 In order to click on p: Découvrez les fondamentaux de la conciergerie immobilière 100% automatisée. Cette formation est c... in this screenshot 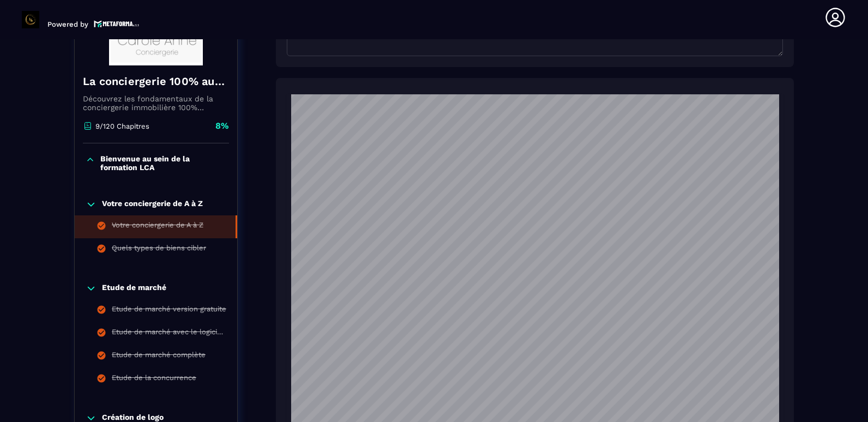, I will do `click(156, 103)`.